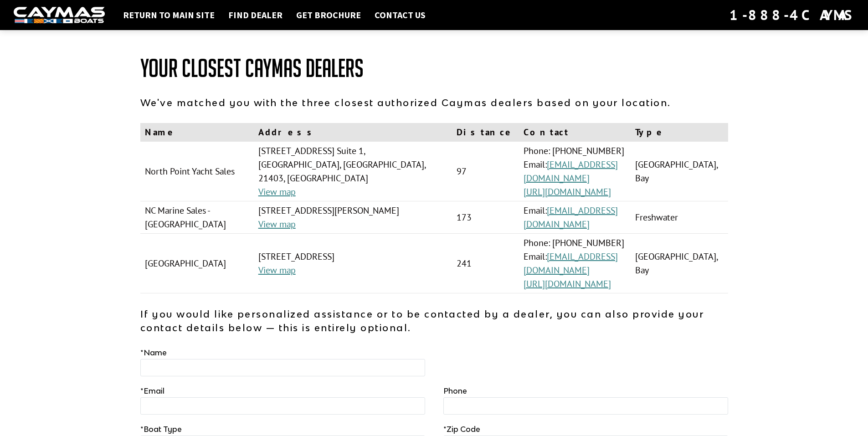  What do you see at coordinates (353, 132) in the screenshot?
I see `th: Address` at bounding box center [353, 132].